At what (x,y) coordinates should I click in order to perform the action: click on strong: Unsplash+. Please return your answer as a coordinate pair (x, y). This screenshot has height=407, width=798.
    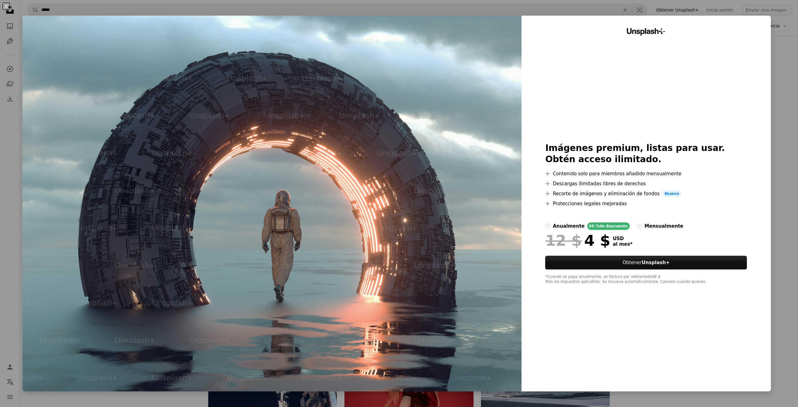
    Looking at the image, I should click on (656, 262).